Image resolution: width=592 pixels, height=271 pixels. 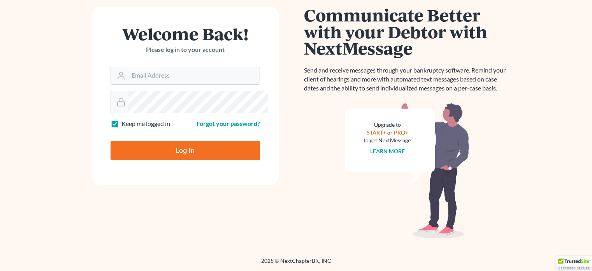 I want to click on a: Forgot your password?, so click(x=228, y=123).